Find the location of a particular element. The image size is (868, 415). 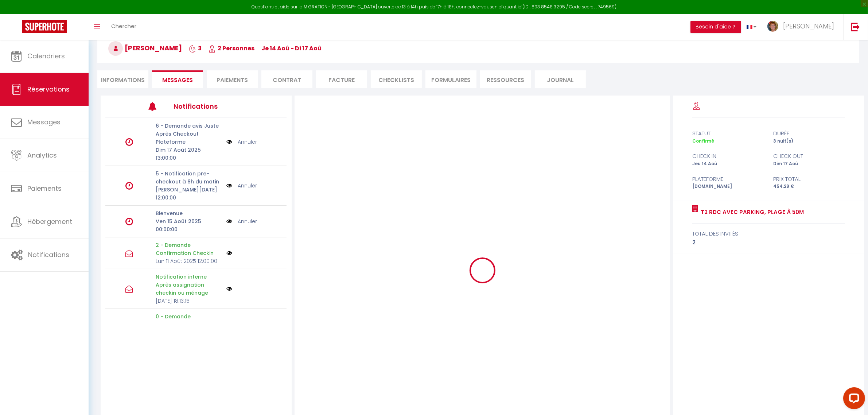

div: 454.29 € is located at coordinates (809, 187).